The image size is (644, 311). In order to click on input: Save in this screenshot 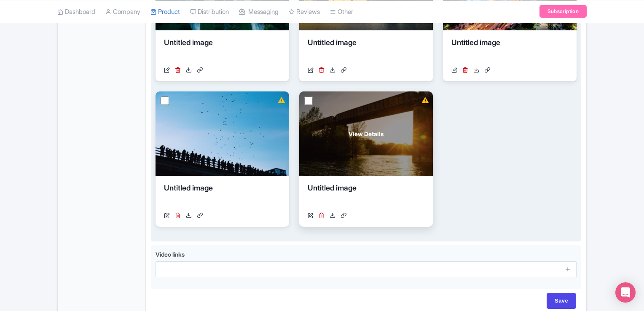, I will do `click(561, 301)`.